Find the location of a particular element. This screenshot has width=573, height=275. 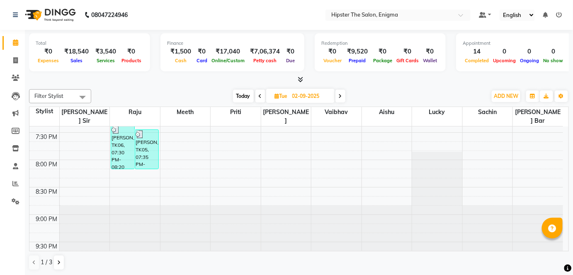

div: Stylist is located at coordinates (44, 111).